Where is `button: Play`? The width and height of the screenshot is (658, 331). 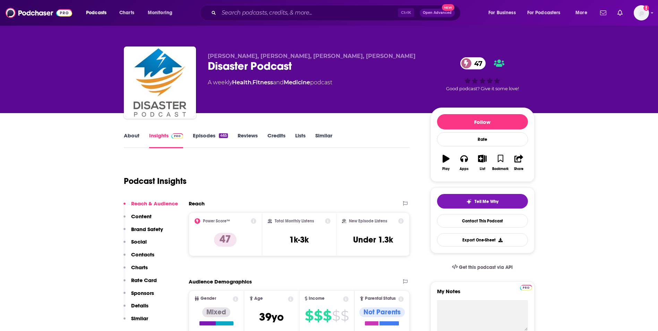 button: Play is located at coordinates (446, 163).